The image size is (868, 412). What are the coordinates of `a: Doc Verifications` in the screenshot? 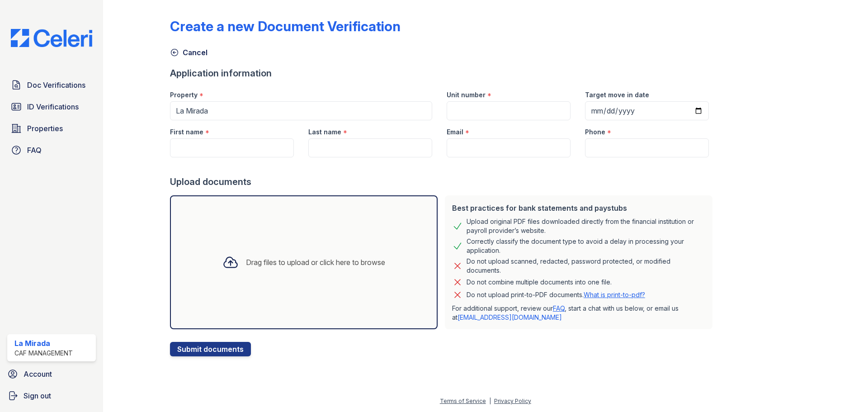 It's located at (52, 85).